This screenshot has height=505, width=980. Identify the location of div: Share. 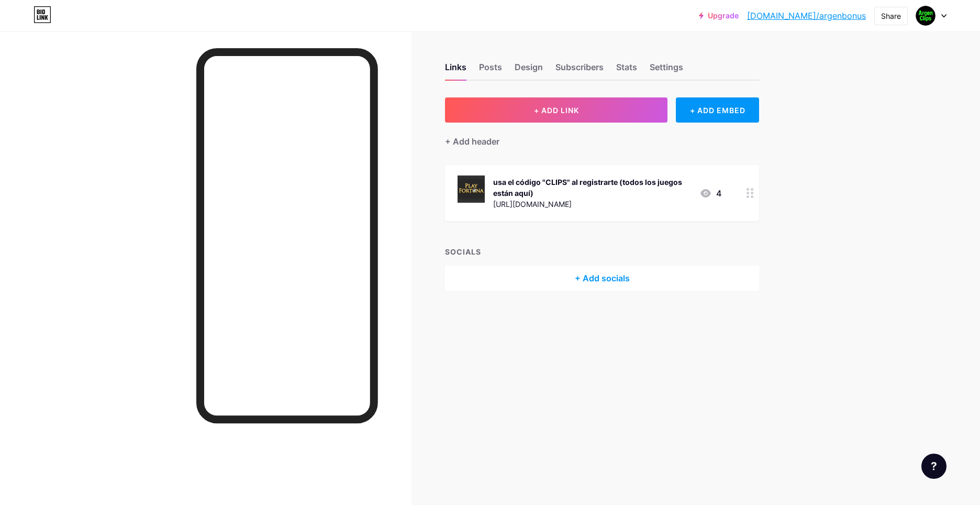
(891, 16).